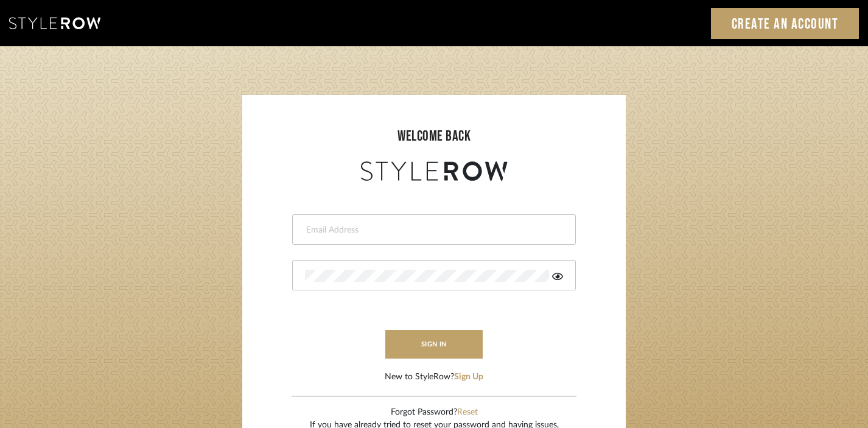 The width and height of the screenshot is (868, 428). Describe the element at coordinates (469, 377) in the screenshot. I see `button: Sign Up` at that location.